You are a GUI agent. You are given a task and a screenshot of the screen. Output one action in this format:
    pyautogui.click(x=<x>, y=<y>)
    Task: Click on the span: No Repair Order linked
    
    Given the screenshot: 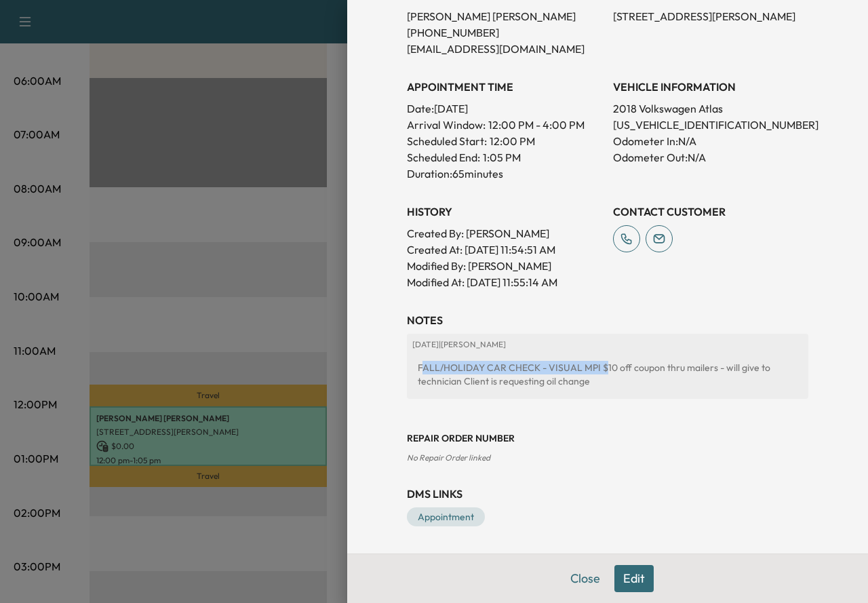 What is the action you would take?
    pyautogui.click(x=448, y=457)
    